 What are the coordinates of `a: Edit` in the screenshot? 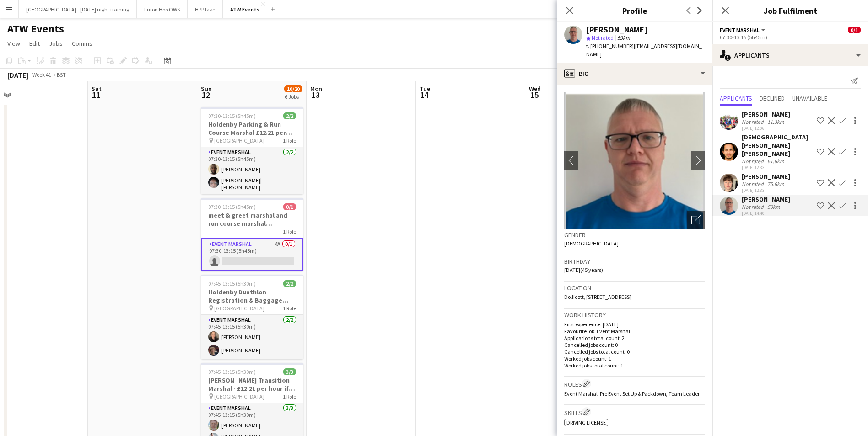 It's located at (34, 43).